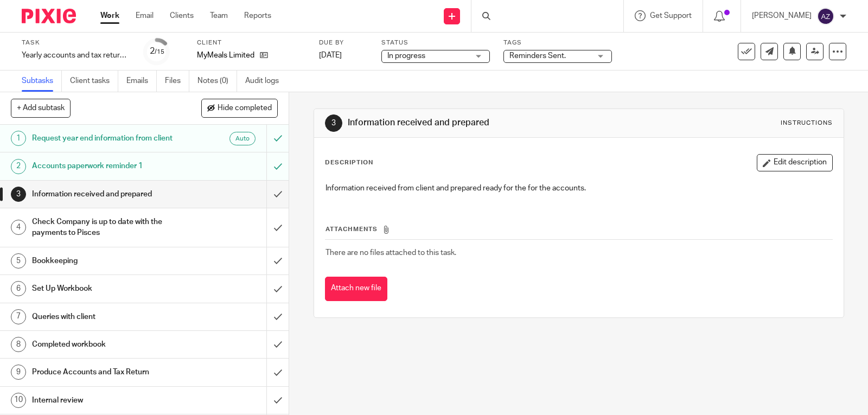 This screenshot has height=415, width=868. I want to click on label: Task, so click(76, 43).